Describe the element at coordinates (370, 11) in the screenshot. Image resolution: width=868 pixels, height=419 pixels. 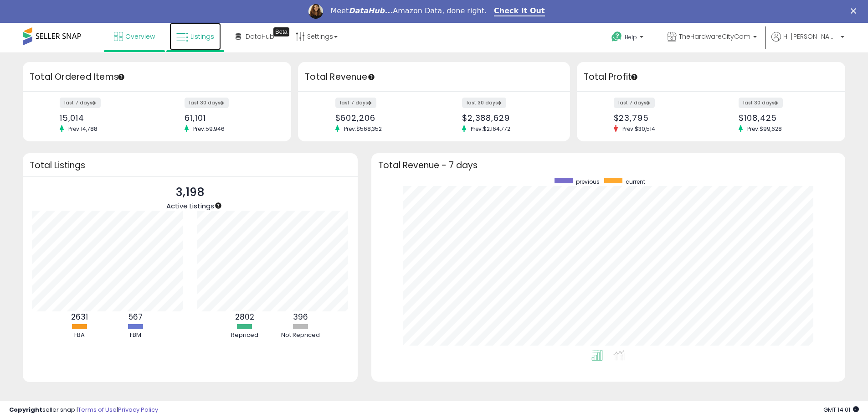
I see `i: DataHub...` at that location.